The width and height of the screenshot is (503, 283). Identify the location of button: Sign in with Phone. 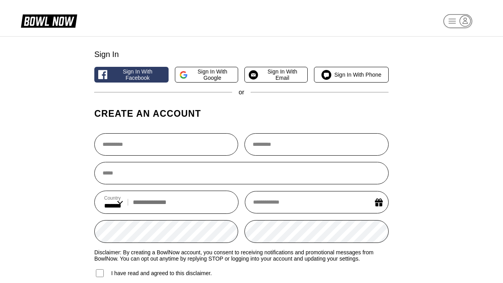
(351, 75).